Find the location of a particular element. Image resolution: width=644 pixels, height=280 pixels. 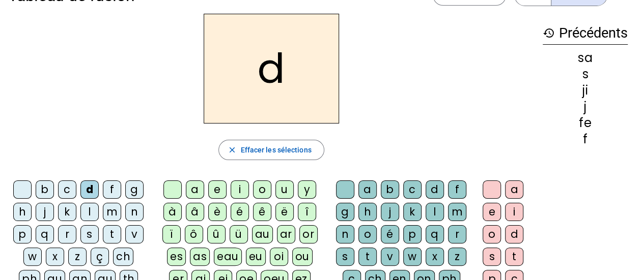

div: ou is located at coordinates (302, 257).